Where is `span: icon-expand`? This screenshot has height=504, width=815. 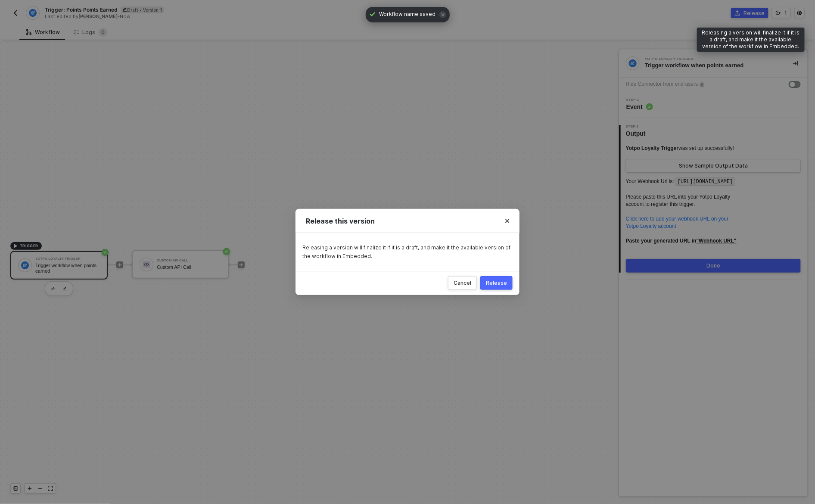
span: icon-expand is located at coordinates (51, 488).